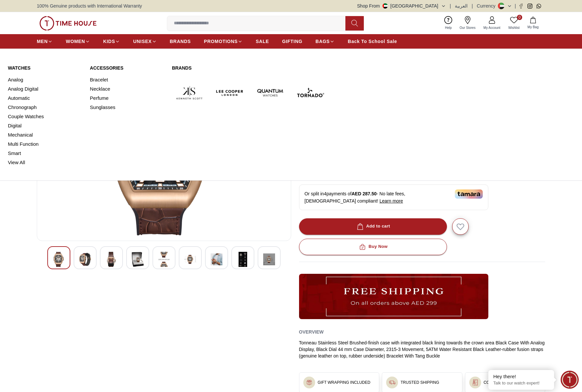 Image resolution: width=582 pixels, height=392 pixels. What do you see at coordinates (45, 162) in the screenshot?
I see `a: View All` at bounding box center [45, 162].